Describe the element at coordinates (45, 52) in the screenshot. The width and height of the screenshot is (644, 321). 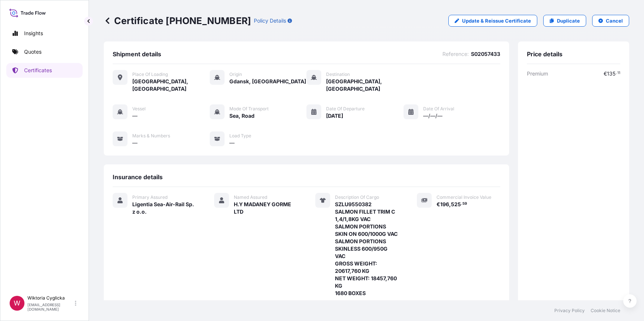
I see `a: Quotes` at that location.